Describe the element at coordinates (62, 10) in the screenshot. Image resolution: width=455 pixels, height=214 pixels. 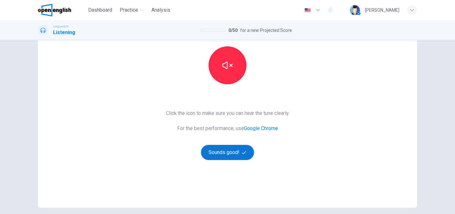
I see `a: OpenEnglish logo` at that location.